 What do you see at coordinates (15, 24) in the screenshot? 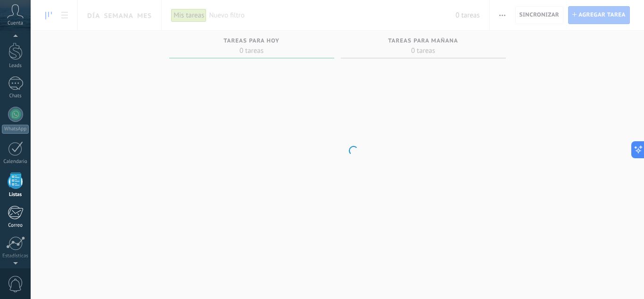
I see `span: Cuenta` at bounding box center [15, 24].